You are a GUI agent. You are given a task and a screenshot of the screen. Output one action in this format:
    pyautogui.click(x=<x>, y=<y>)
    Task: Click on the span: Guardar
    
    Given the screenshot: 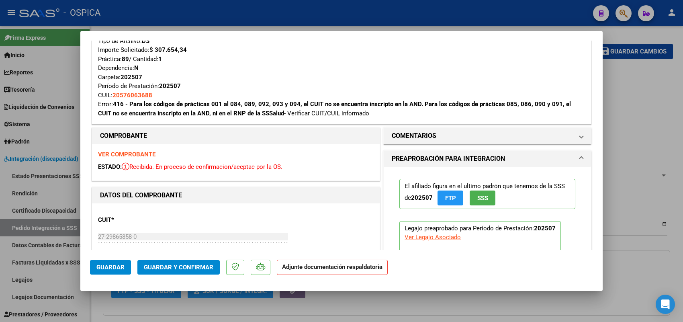 What is the action you would take?
    pyautogui.click(x=110, y=267)
    